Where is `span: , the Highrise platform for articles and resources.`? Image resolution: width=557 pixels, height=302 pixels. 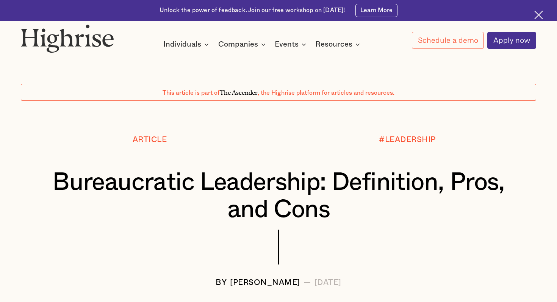
span: , the Highrise platform for articles and resources. is located at coordinates (326, 93).